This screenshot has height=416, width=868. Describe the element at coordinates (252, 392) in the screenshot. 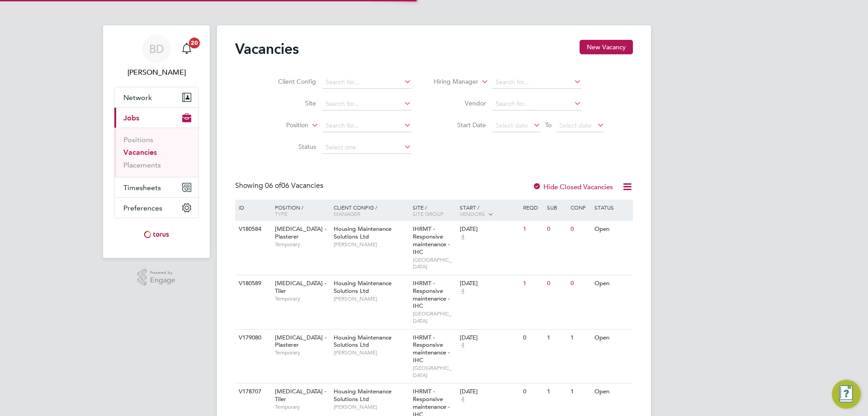

I see `div: V178707` at that location.